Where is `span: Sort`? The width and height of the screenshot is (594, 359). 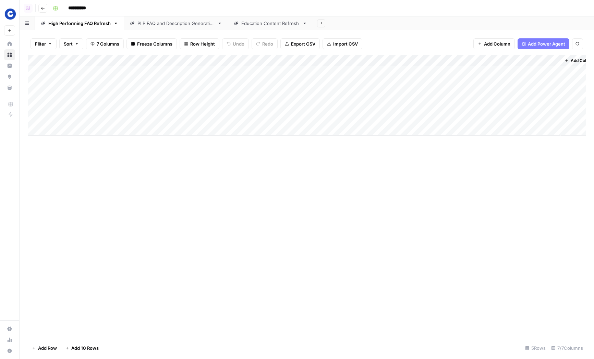
span: Sort is located at coordinates (68, 44).